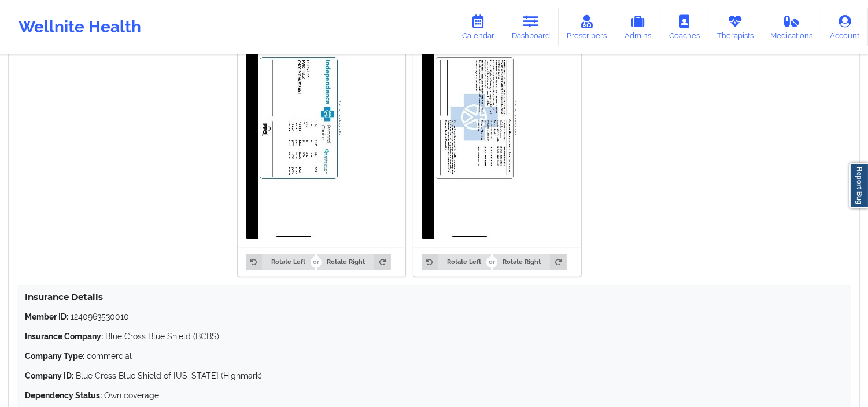 Image resolution: width=868 pixels, height=407 pixels. What do you see at coordinates (63, 395) in the screenshot?
I see `strong: Dependency Status:` at bounding box center [63, 395].